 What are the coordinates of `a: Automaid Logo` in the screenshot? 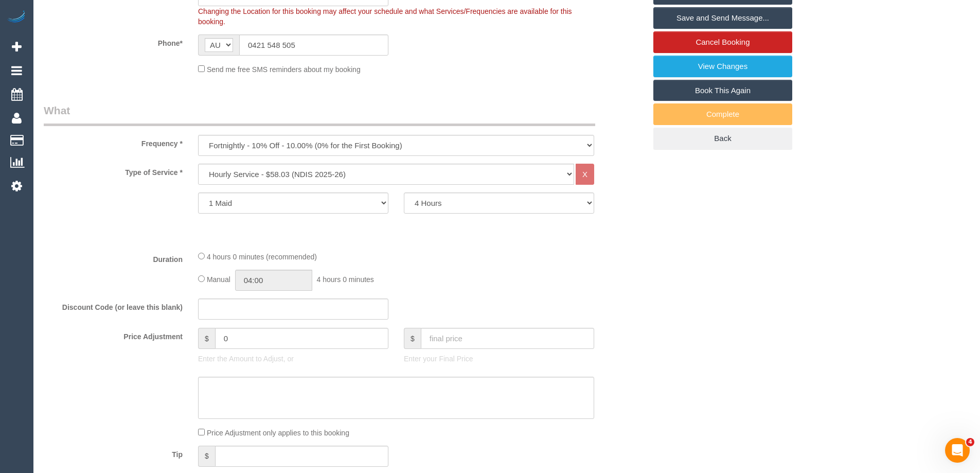 It's located at (16, 18).